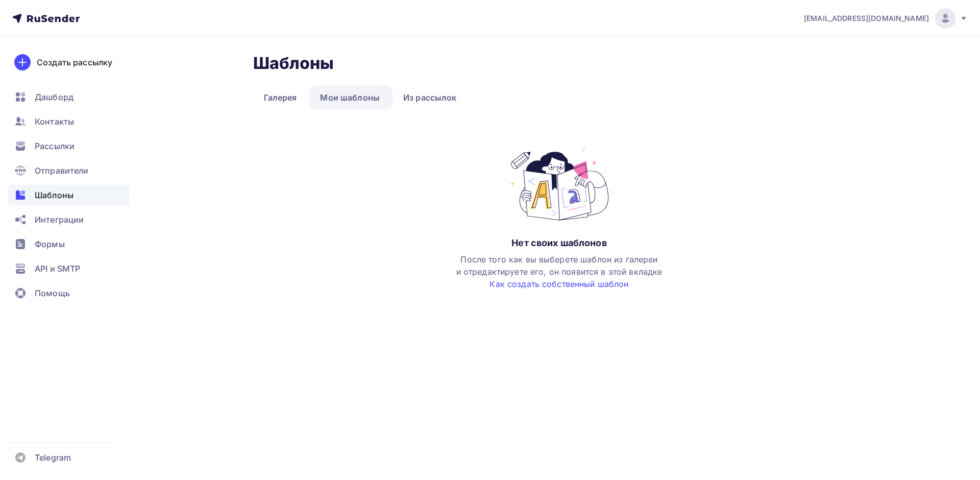 This screenshot has width=980, height=480. Describe the element at coordinates (57, 269) in the screenshot. I see `span: API и SMTP` at that location.